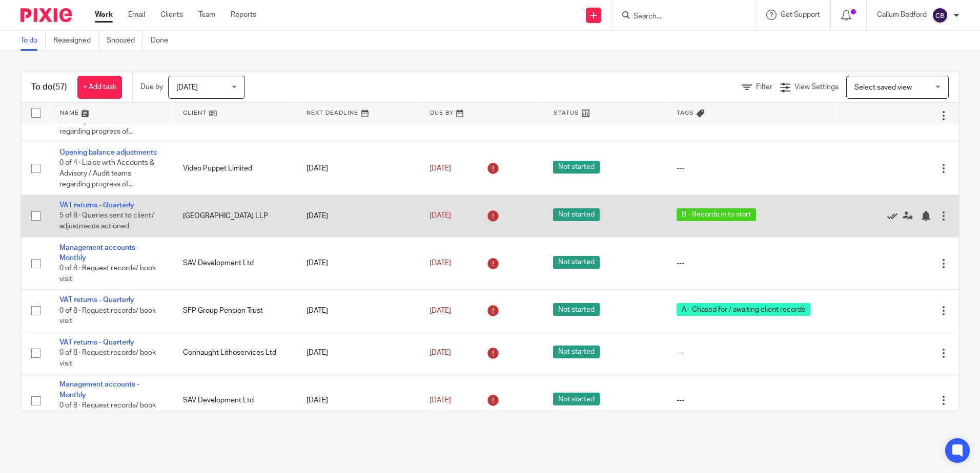  What do you see at coordinates (172, 15) in the screenshot?
I see `a: Clients` at bounding box center [172, 15].